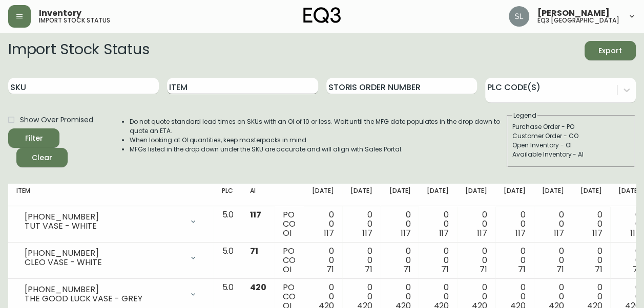  What do you see at coordinates (318, 126) in the screenshot?
I see `li: Do not quote standard lead times on SKUs with an OI of 10 or less. Wait until the MFG date popula...` at bounding box center [318, 126].